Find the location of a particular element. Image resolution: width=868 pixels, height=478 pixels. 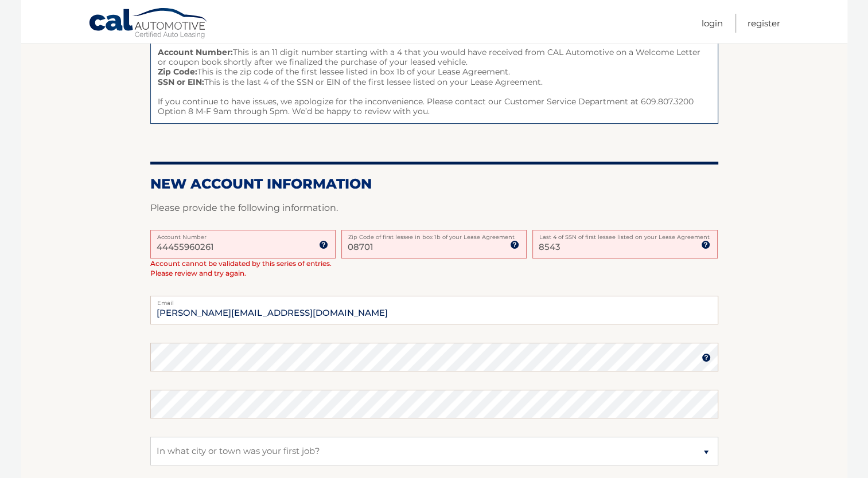

strong: Account Number: is located at coordinates (195, 52).